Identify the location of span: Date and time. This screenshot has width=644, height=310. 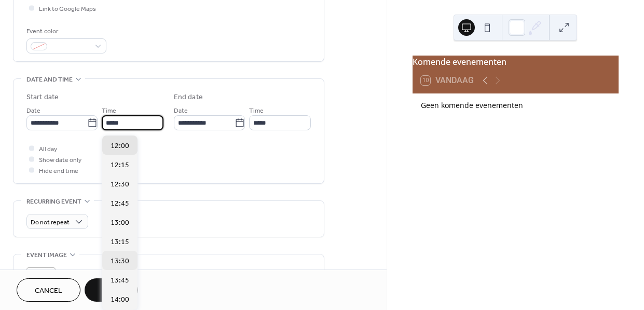
(49, 79).